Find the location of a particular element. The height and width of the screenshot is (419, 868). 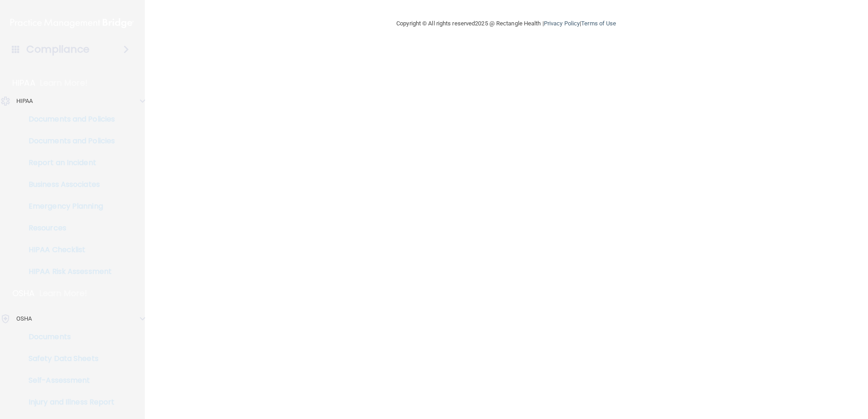

p: HIPAA Risk Assessment is located at coordinates (68, 271).